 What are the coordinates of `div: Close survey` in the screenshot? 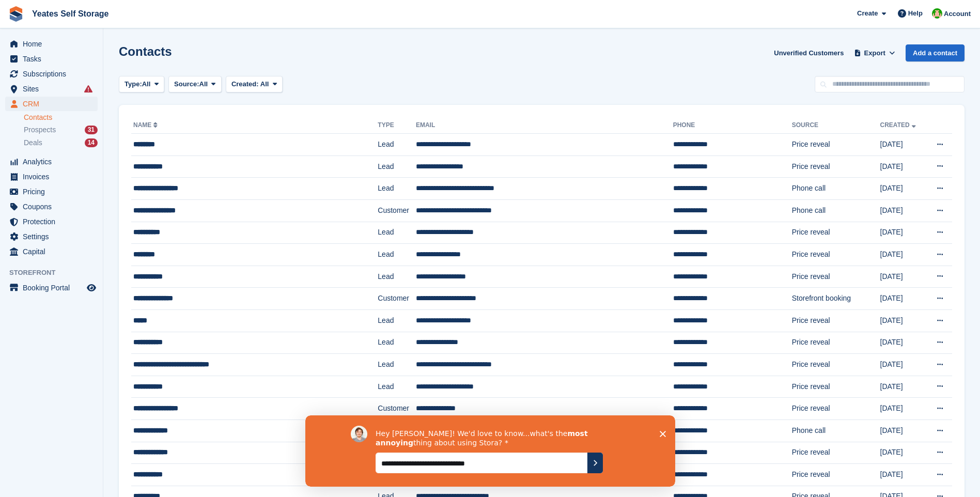 It's located at (358, 19).